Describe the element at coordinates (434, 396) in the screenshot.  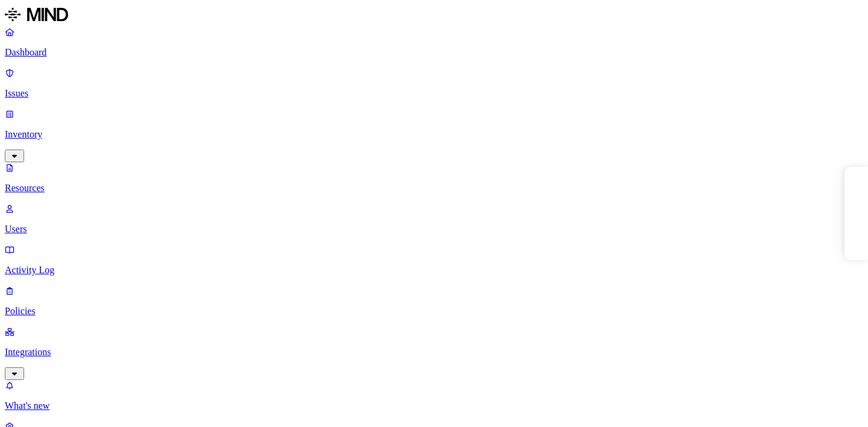
I see `a: What's new` at that location.